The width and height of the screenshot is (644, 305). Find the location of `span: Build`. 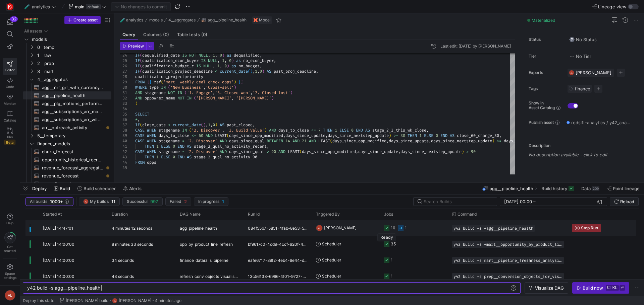

span: Build is located at coordinates (64, 189).